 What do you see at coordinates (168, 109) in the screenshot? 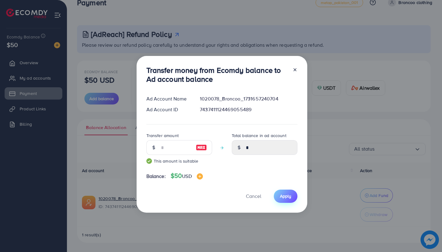
I see `div: Ad Account ID` at bounding box center [168, 109].